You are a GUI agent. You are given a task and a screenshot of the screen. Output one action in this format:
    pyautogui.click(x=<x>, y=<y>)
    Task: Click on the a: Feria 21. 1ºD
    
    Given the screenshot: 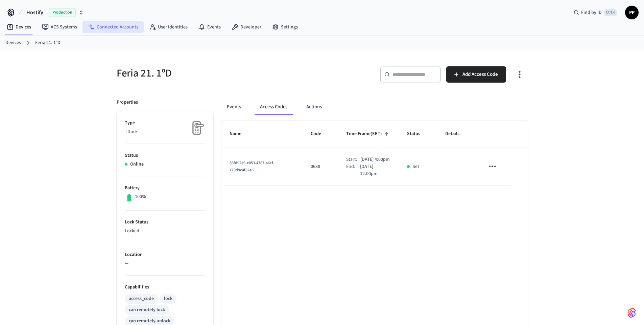 What is the action you would take?
    pyautogui.click(x=48, y=42)
    